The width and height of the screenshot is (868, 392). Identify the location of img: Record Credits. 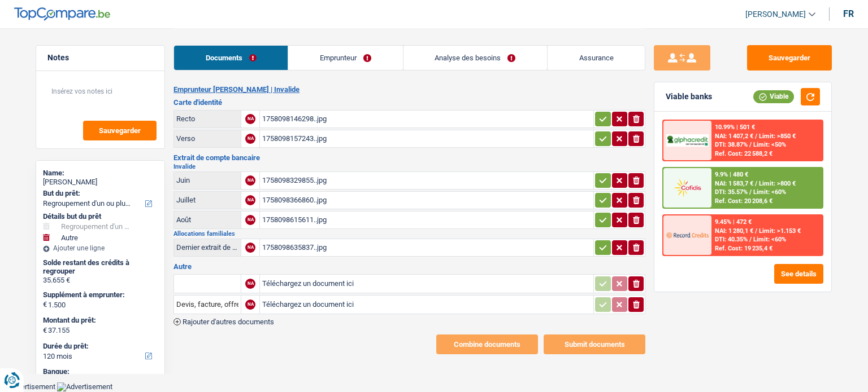
(687, 235).